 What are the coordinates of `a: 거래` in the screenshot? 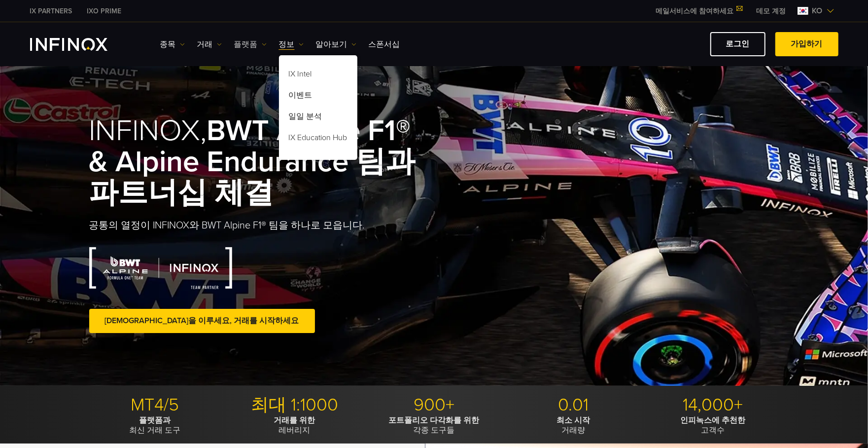 It's located at (209, 45).